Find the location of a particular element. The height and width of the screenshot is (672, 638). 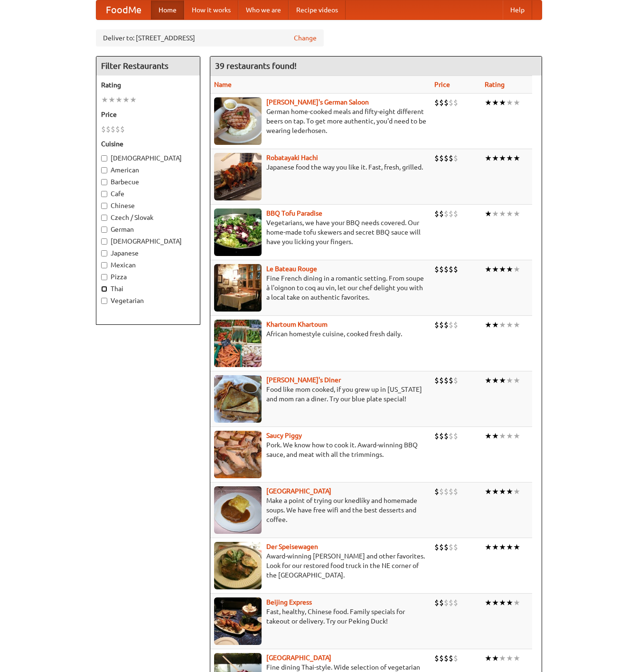

img: czechpoint.jpg is located at coordinates (238, 510).